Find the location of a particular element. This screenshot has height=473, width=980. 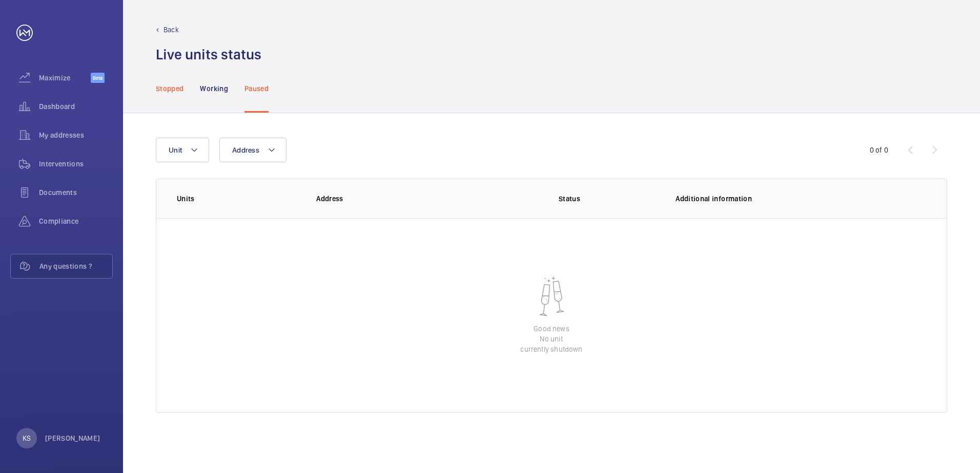

p: Address is located at coordinates (398, 199).